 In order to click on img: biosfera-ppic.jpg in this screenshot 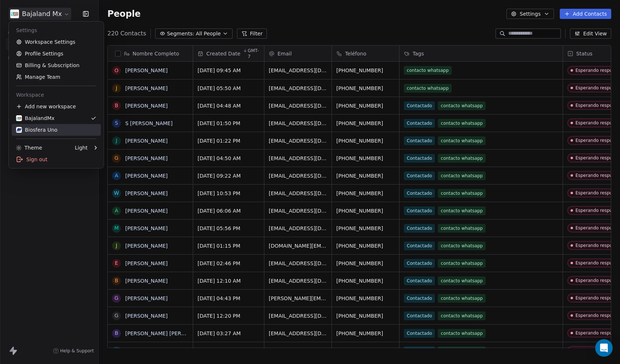, I will do `click(19, 130)`.